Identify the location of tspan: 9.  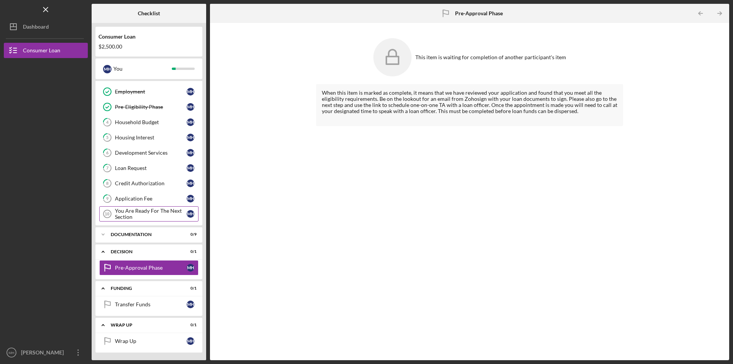
(107, 199).